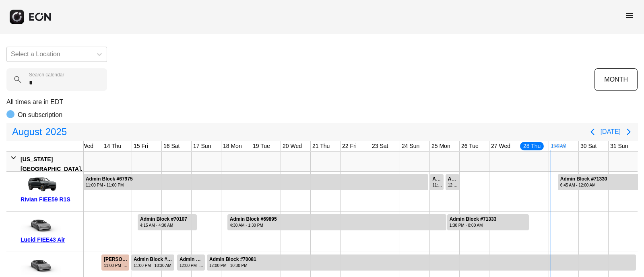 The width and height of the screenshot is (644, 277). What do you see at coordinates (588, 146) in the screenshot?
I see `div: 30 Sat` at bounding box center [588, 146].